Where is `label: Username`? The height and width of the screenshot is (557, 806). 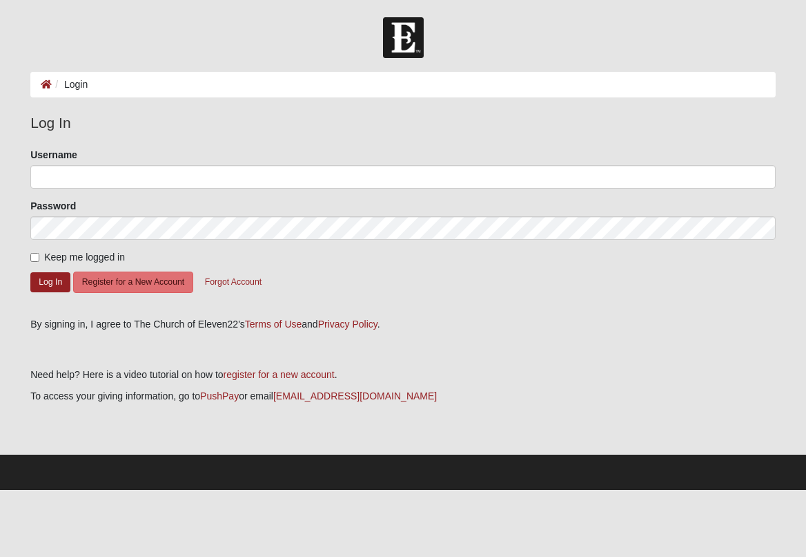
label: Username is located at coordinates (54, 155).